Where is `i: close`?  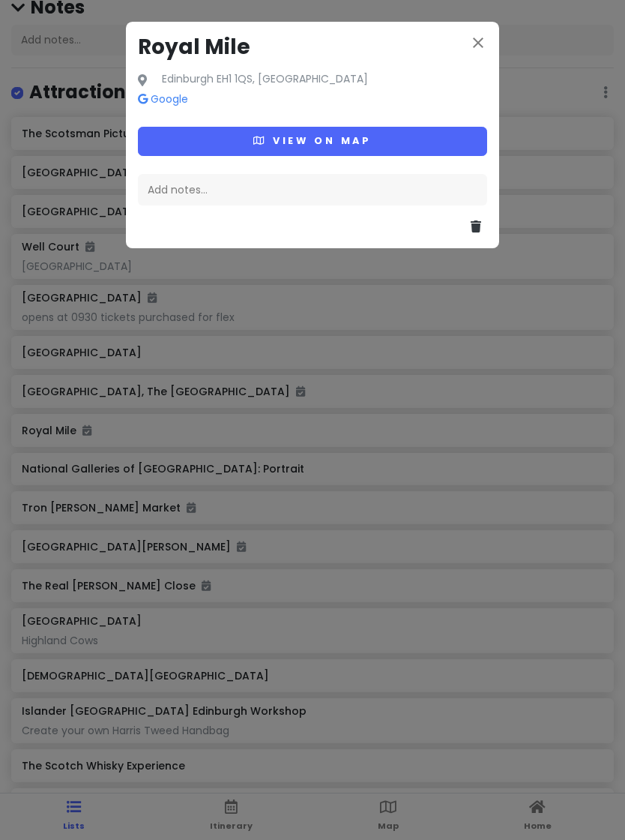 i: close is located at coordinates (479, 43).